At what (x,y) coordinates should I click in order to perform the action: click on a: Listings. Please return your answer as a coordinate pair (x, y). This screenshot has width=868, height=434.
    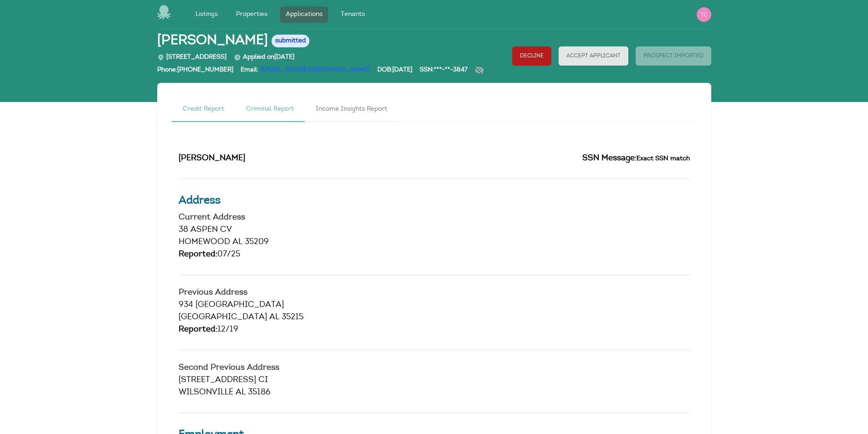
    Looking at the image, I should click on (207, 14).